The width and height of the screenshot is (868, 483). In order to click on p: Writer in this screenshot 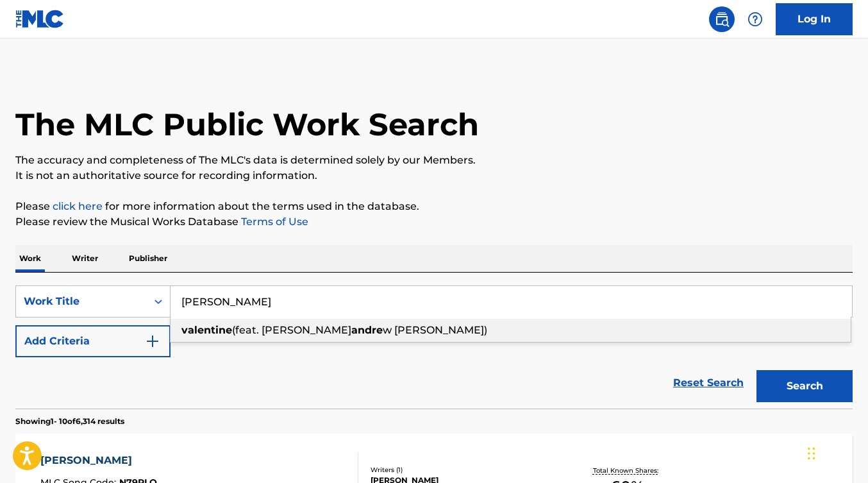, I will do `click(85, 258)`.